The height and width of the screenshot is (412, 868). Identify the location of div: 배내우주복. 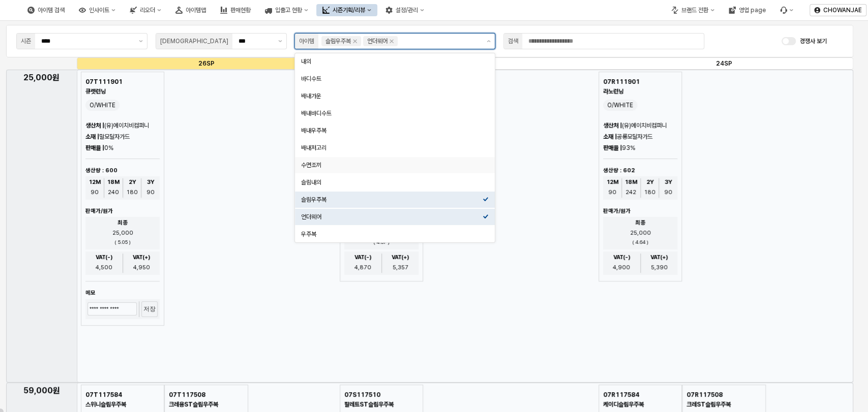
(392, 130).